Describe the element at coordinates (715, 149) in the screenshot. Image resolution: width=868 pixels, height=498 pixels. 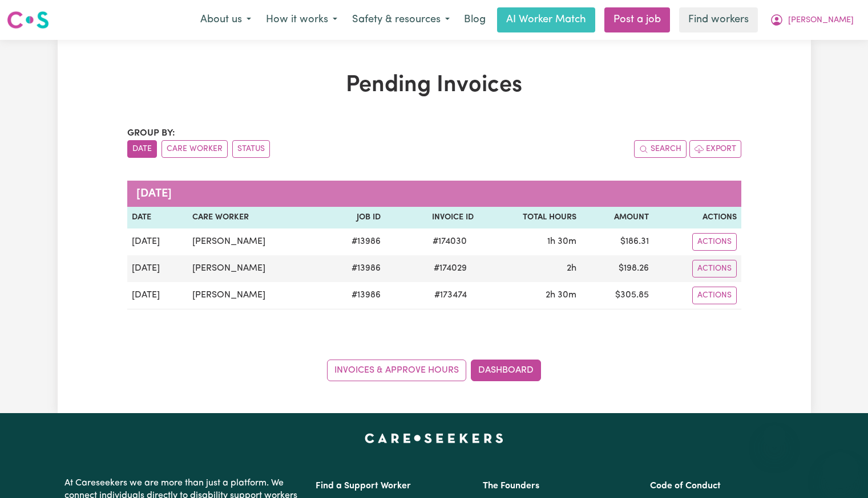
I see `button: Export` at that location.